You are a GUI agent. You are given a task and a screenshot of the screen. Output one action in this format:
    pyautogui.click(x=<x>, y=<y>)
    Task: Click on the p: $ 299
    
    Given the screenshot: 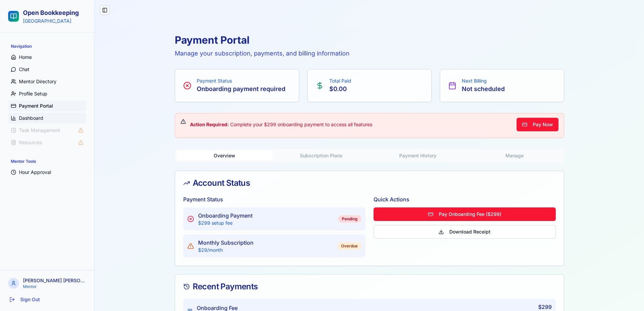 What is the action you would take?
    pyautogui.click(x=540, y=307)
    